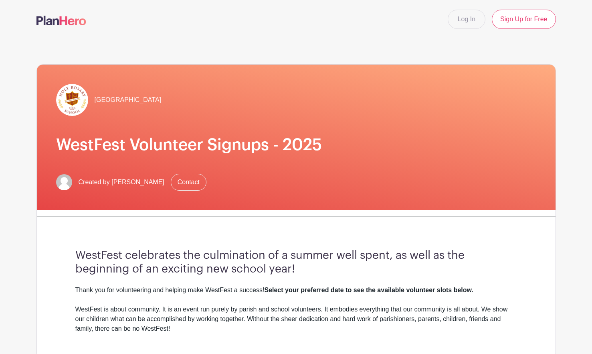 This screenshot has height=354, width=592. What do you see at coordinates (296, 145) in the screenshot?
I see `h1: WestFest Volunteer Signups - 2025` at bounding box center [296, 145].